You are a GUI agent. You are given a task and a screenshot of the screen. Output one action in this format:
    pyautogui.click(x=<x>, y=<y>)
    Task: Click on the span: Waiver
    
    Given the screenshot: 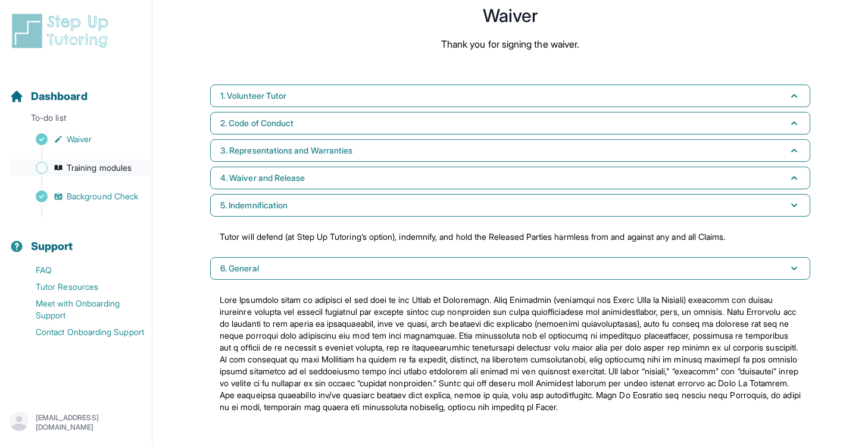 What is the action you would take?
    pyautogui.click(x=79, y=139)
    